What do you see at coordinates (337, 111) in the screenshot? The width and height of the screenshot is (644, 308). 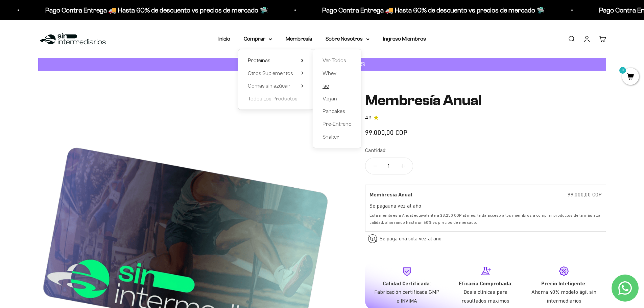 I see `a: Pancakes` at bounding box center [337, 111].